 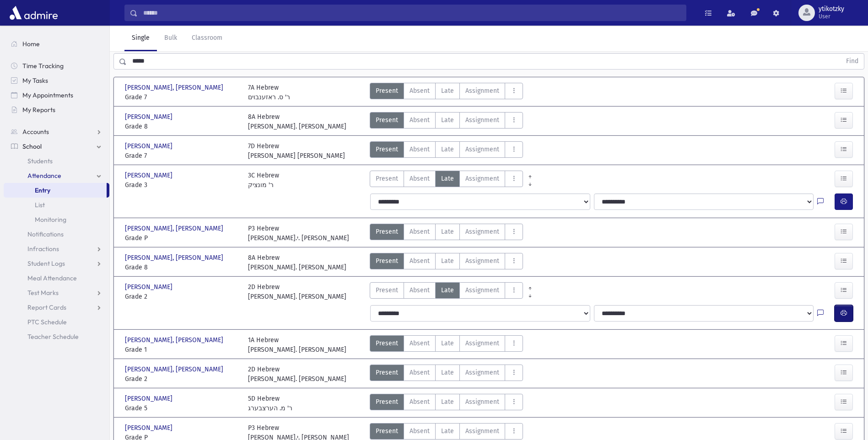 I want to click on a: Time Tracking, so click(x=56, y=66).